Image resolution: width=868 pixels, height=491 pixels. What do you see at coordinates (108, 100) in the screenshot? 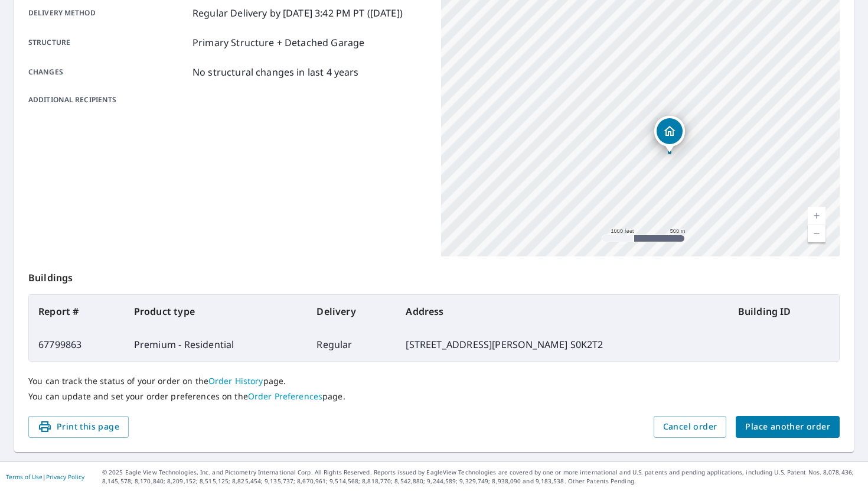
I see `p: Additional recipients` at bounding box center [108, 100].